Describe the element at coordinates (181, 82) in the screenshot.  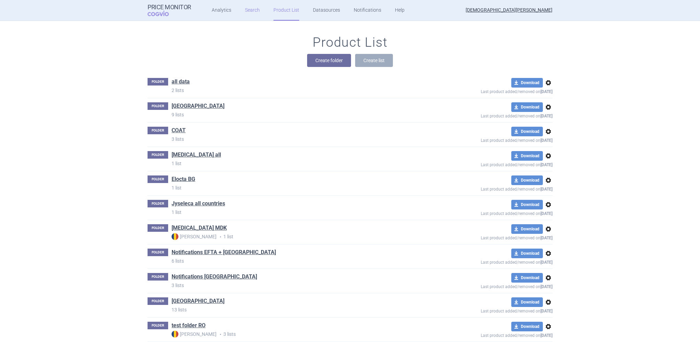
I see `h1: all data` at that location.